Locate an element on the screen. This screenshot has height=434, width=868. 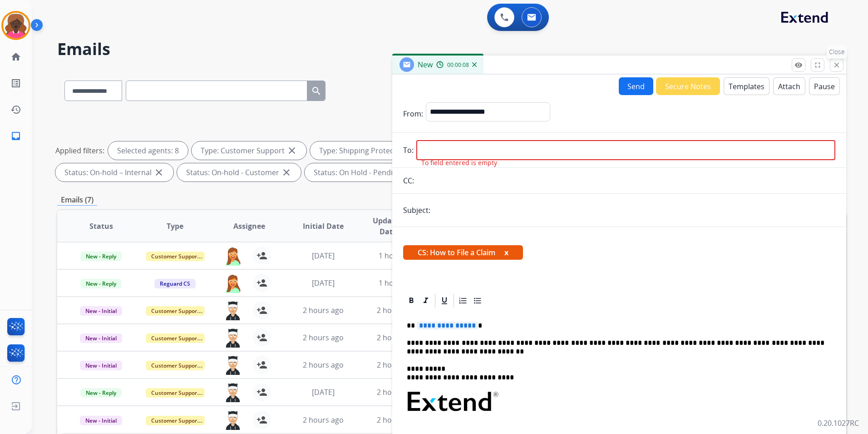
button: Templates is located at coordinates (747, 86).